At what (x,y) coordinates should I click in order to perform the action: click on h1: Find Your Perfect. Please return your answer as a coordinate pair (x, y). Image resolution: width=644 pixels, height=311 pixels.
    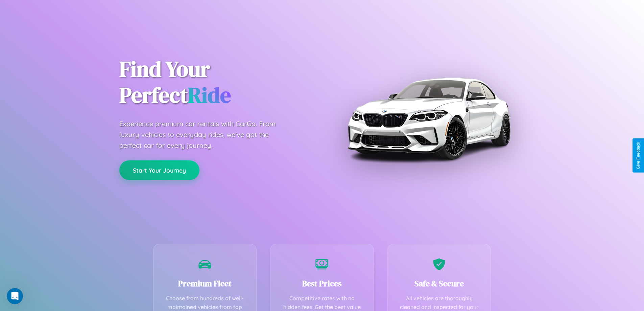
    Looking at the image, I should click on (215, 82).